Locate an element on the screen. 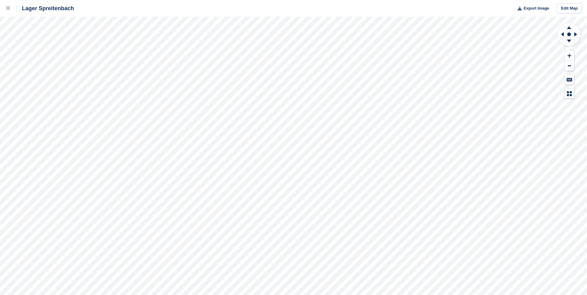  button: Zoom In is located at coordinates (569, 56).